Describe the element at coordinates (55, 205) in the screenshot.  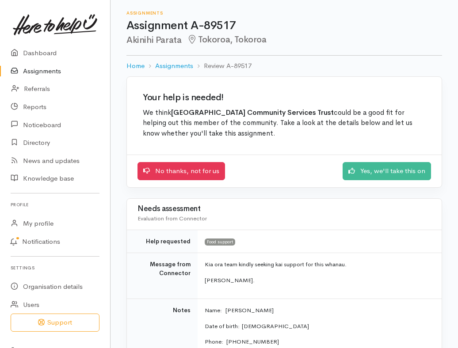
I see `h6: Profile` at that location.